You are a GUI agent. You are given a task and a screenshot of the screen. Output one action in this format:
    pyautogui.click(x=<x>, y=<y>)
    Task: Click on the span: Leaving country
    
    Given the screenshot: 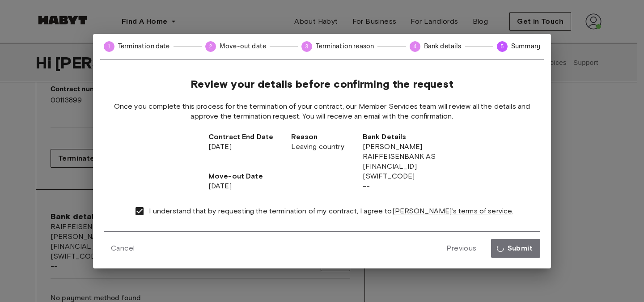 What is the action you would take?
    pyautogui.click(x=318, y=147)
    